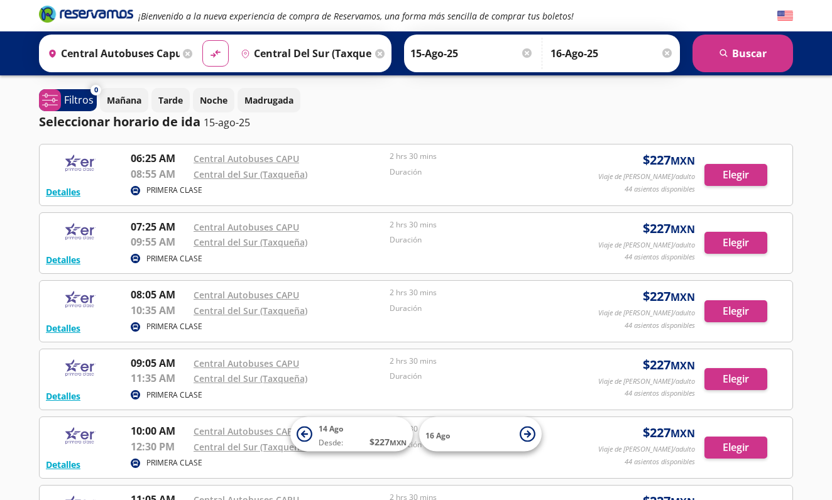 The height and width of the screenshot is (500, 832). I want to click on input: Buscar Origen, so click(111, 53).